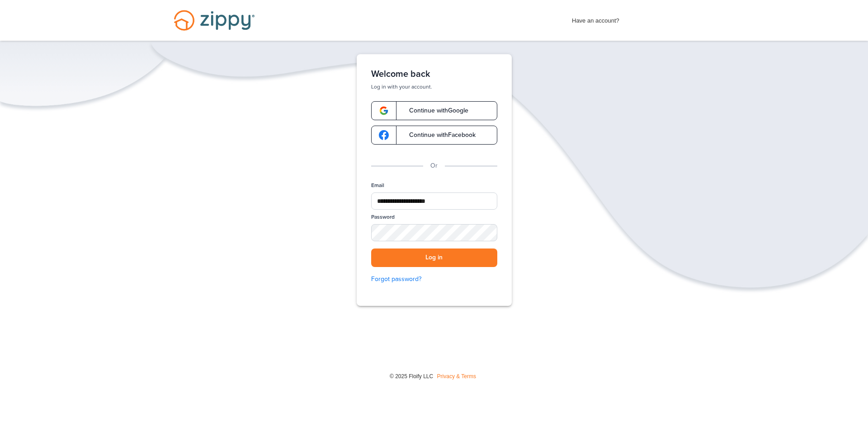 This screenshot has height=422, width=868. Describe the element at coordinates (378, 185) in the screenshot. I see `label: Email` at that location.